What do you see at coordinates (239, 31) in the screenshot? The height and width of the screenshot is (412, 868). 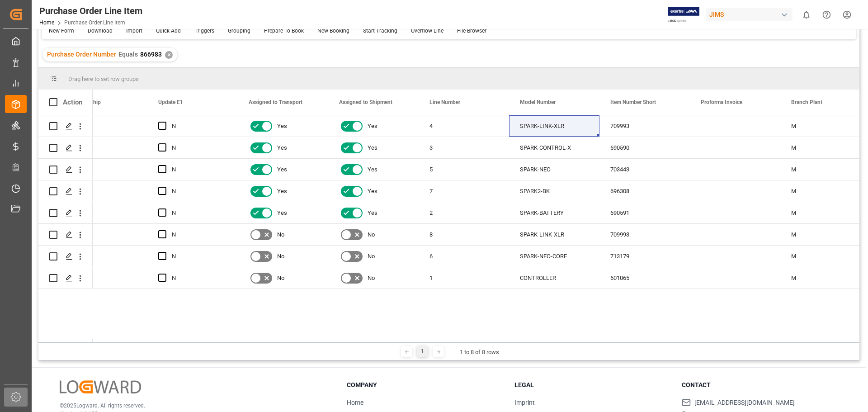 I see `div: Grouping` at bounding box center [239, 31].